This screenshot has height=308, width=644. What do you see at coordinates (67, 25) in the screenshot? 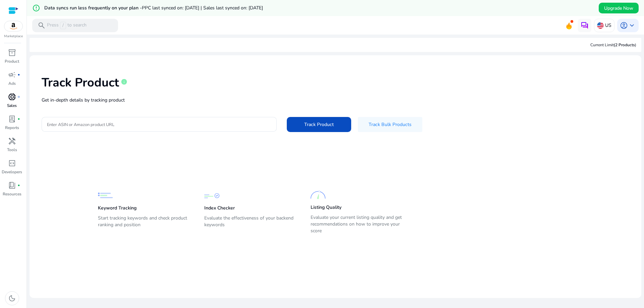
I see `p: Press to search` at bounding box center [67, 25].